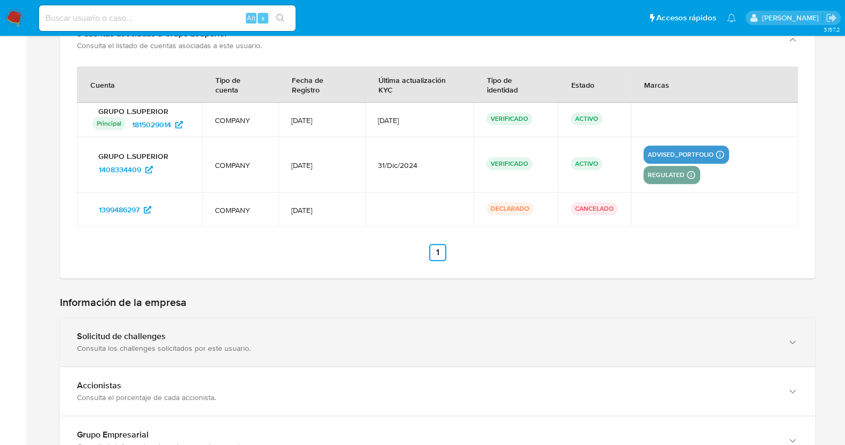 Image resolution: width=845 pixels, height=445 pixels. I want to click on p: francisco.martinezsilva@mercadolibre.com.mx, so click(792, 18).